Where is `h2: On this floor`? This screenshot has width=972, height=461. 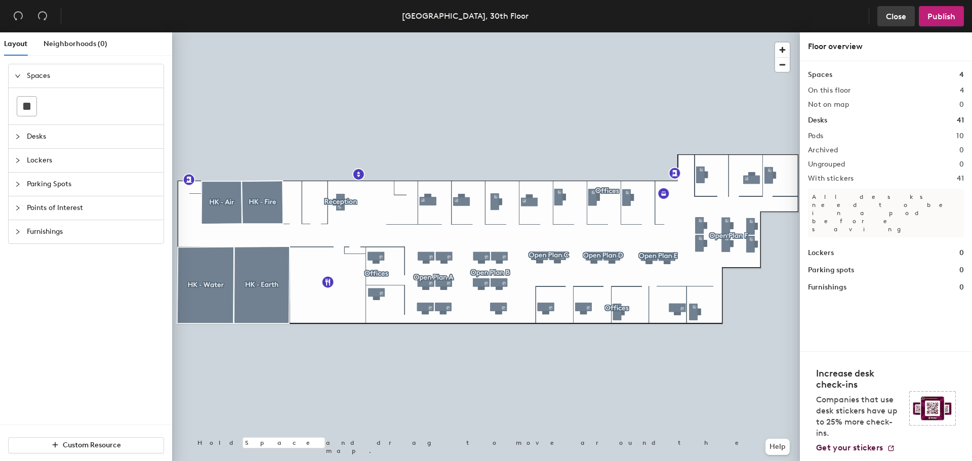
h2: On this floor is located at coordinates (829, 91).